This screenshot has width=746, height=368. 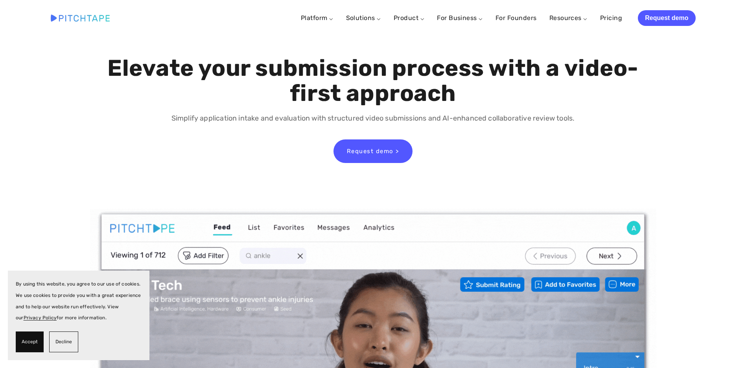 I want to click on a: For Founders, so click(x=516, y=18).